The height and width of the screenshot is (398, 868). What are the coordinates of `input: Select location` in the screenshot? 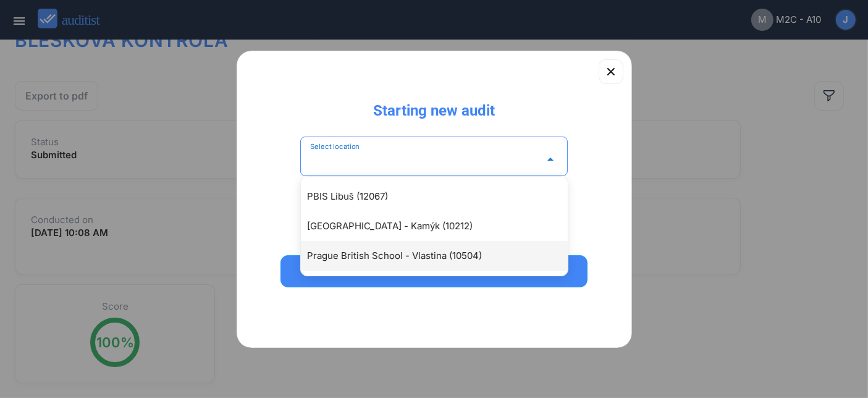 It's located at (425, 160).